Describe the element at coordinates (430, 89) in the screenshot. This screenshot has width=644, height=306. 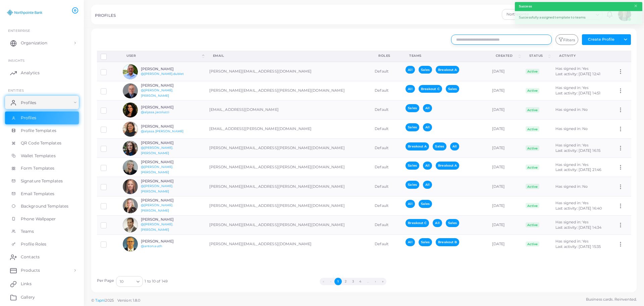
I see `span: Breakout C` at that location.